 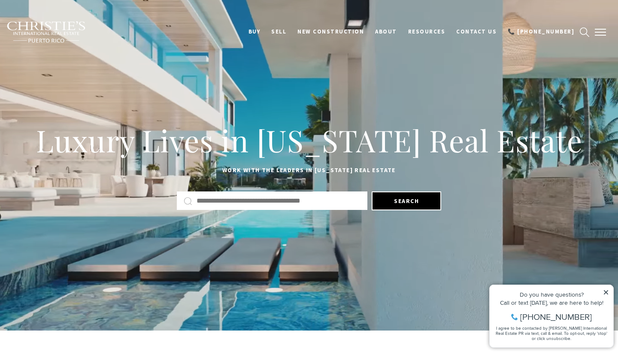 What do you see at coordinates (476, 31) in the screenshot?
I see `span: Contact Us` at bounding box center [476, 31].